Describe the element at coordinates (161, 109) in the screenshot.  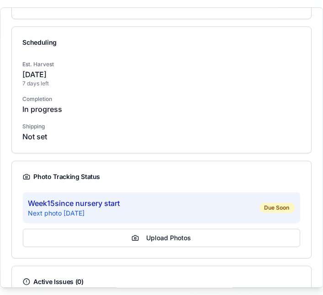
I see `p: In progress` at that location.